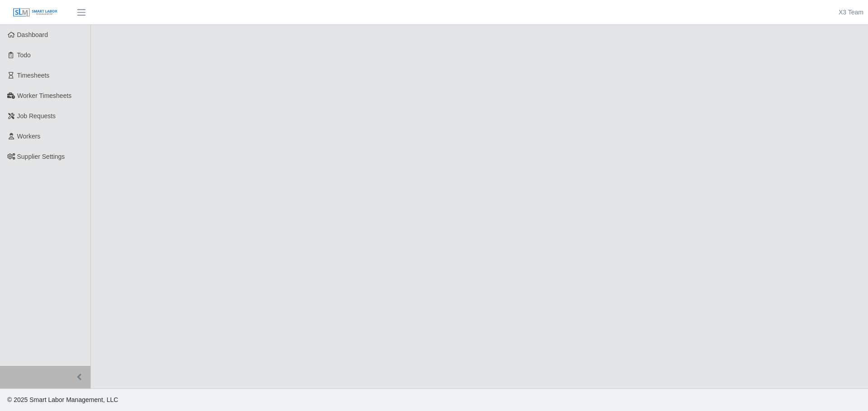 This screenshot has width=868, height=411. What do you see at coordinates (33, 75) in the screenshot?
I see `span: Timesheets` at bounding box center [33, 75].